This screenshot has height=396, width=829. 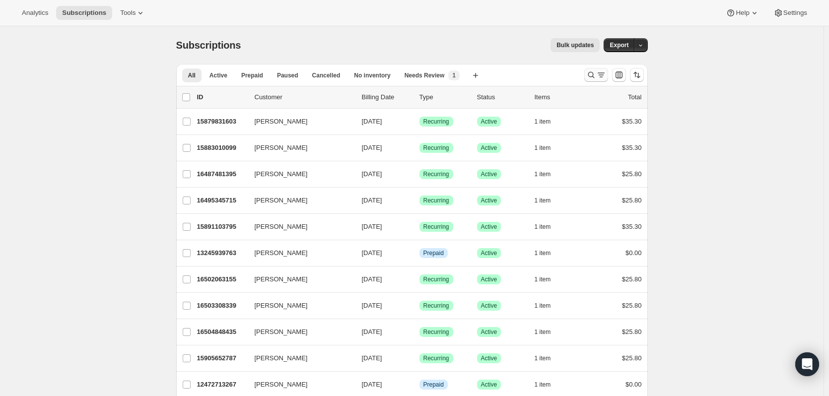 What do you see at coordinates (208, 45) in the screenshot?
I see `span: Subscriptions` at bounding box center [208, 45].